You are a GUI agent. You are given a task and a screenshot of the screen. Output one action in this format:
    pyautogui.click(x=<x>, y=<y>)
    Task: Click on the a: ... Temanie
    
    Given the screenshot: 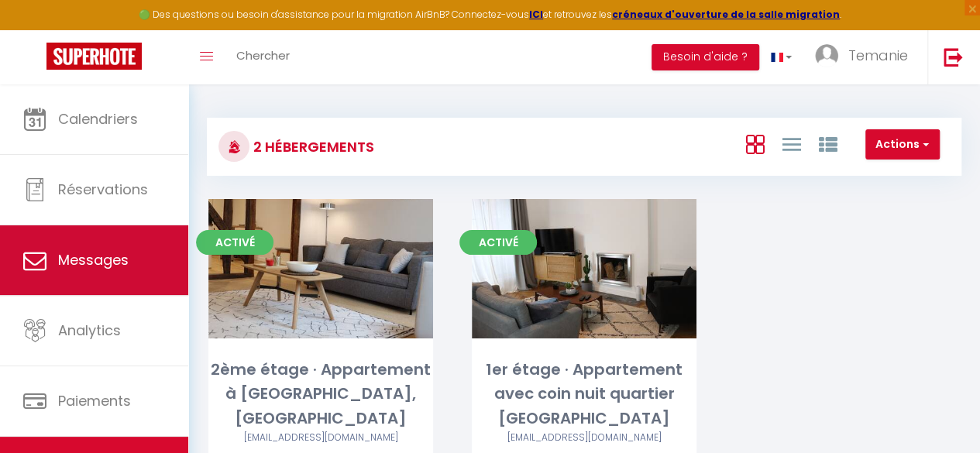 What is the action you would take?
    pyautogui.click(x=865, y=57)
    